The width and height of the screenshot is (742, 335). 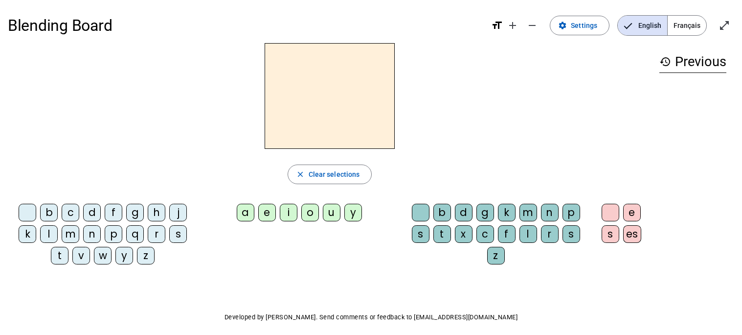 I want to click on div: x, so click(x=464, y=234).